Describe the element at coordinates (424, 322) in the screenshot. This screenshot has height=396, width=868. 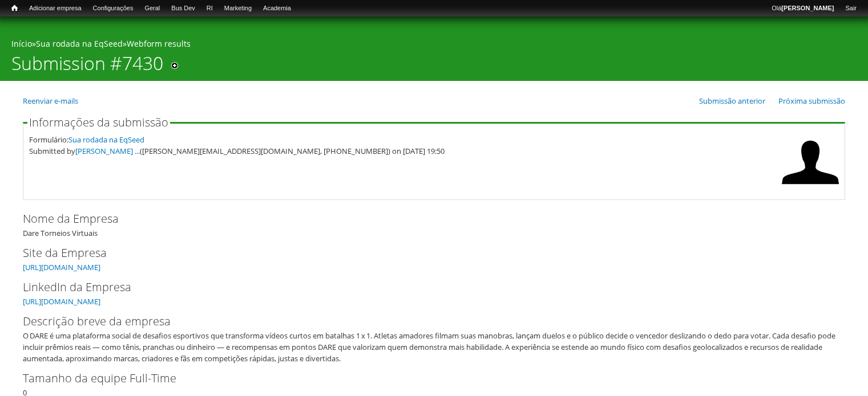
I see `label: Descrição breve da empresa` at that location.